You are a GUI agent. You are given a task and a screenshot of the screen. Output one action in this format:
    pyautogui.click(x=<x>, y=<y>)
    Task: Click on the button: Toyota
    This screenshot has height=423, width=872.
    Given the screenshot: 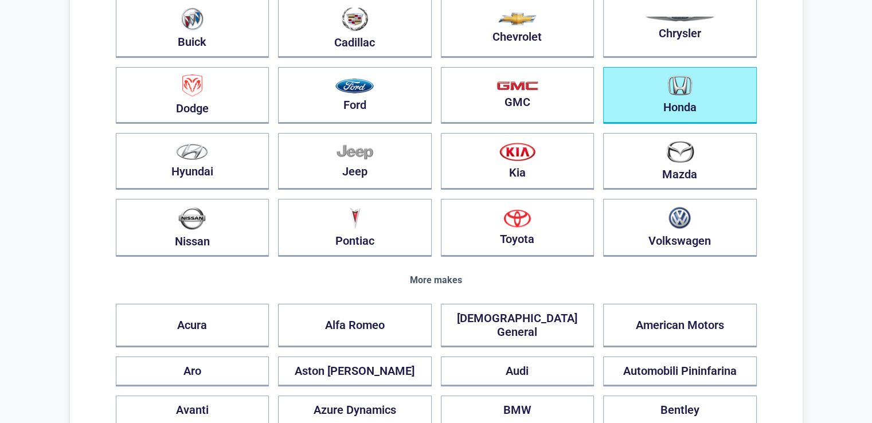 What is the action you would take?
    pyautogui.click(x=518, y=228)
    